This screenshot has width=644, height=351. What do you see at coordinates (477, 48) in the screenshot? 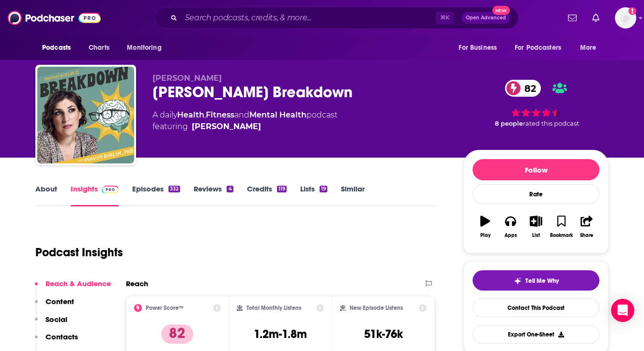
I see `span: For Business` at bounding box center [477, 48].